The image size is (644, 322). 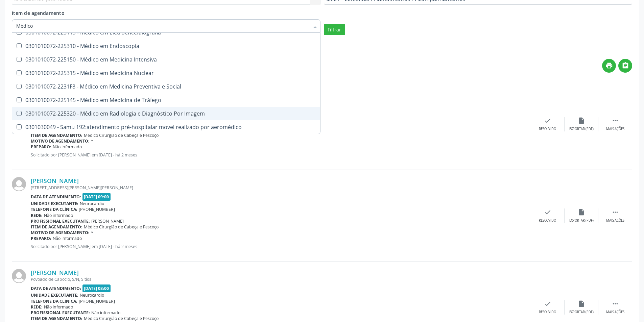 What do you see at coordinates (166, 87) in the screenshot?
I see `div: 0301010072-2231F8 - Médico em Medicina Preventiva e Social` at bounding box center [166, 87].